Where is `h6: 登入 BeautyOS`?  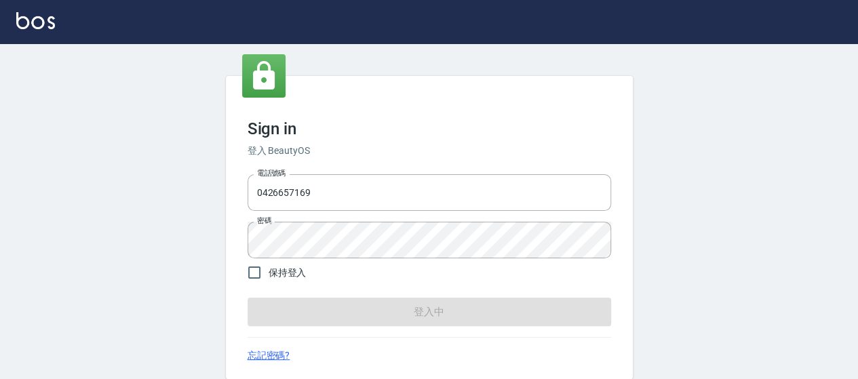 h6: 登入 BeautyOS is located at coordinates (429, 151).